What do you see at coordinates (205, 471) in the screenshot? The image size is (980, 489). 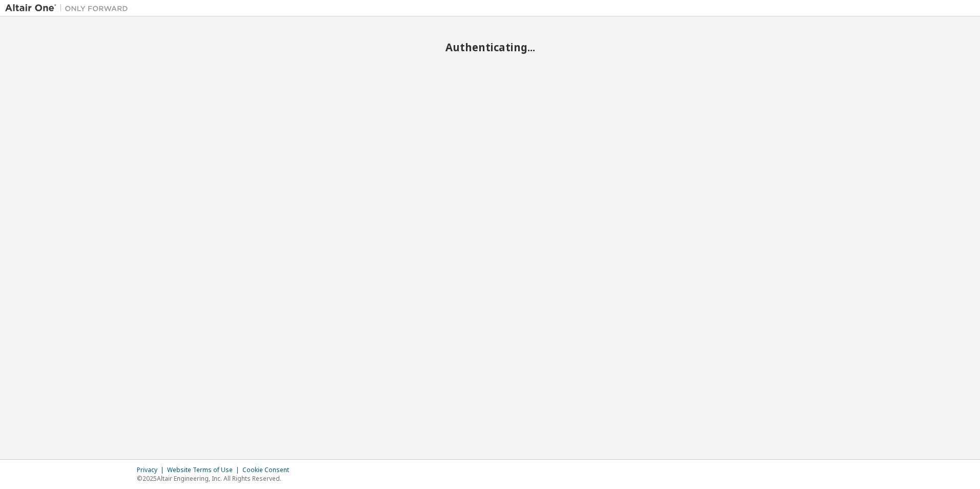 I see `div: Website Terms of Use` at bounding box center [205, 471].